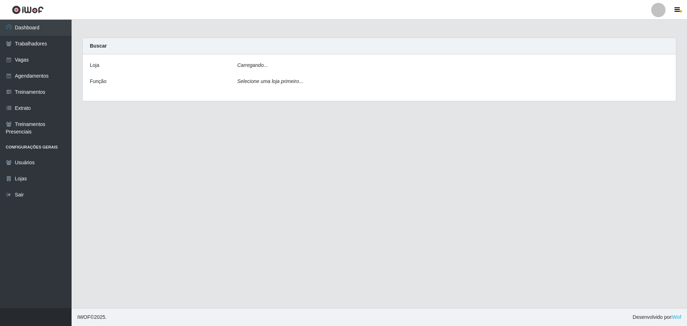 The width and height of the screenshot is (687, 326). Describe the element at coordinates (28, 10) in the screenshot. I see `img: CoreUI Logo` at that location.